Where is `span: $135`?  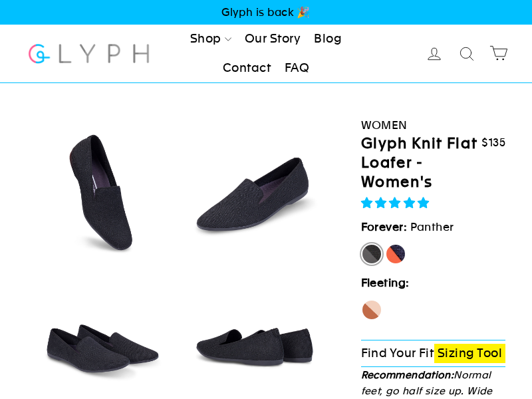
span: $135 is located at coordinates (494, 142).